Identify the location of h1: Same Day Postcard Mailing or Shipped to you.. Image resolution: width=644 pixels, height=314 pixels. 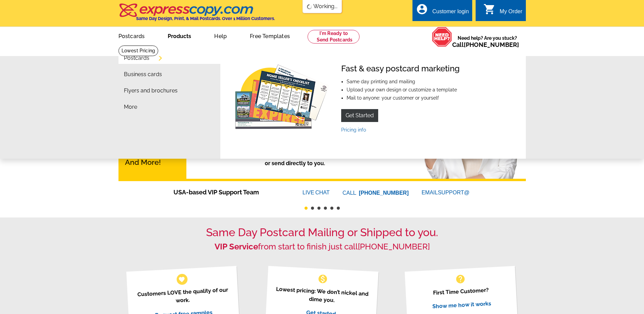
(322, 233).